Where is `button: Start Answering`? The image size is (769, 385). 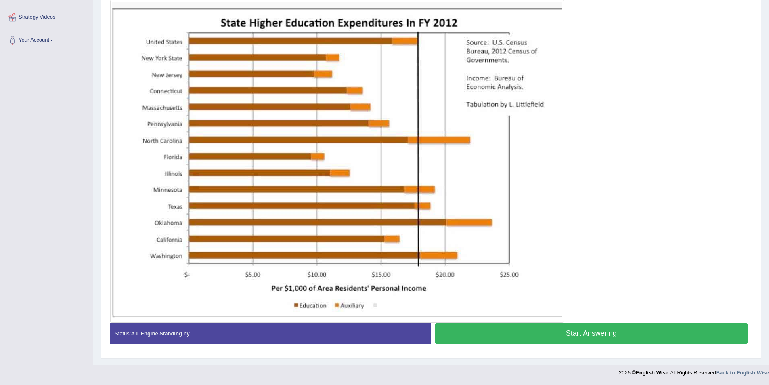 button: Start Answering is located at coordinates (591, 333).